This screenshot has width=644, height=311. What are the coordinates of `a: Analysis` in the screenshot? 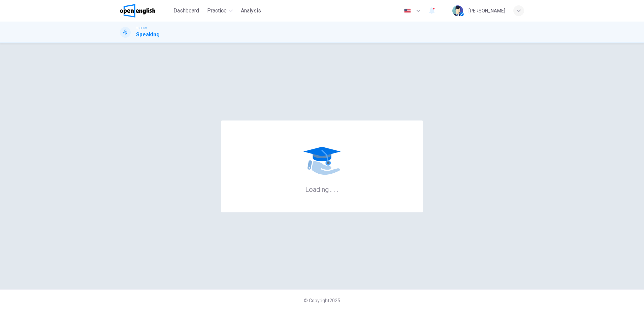 It's located at (251, 11).